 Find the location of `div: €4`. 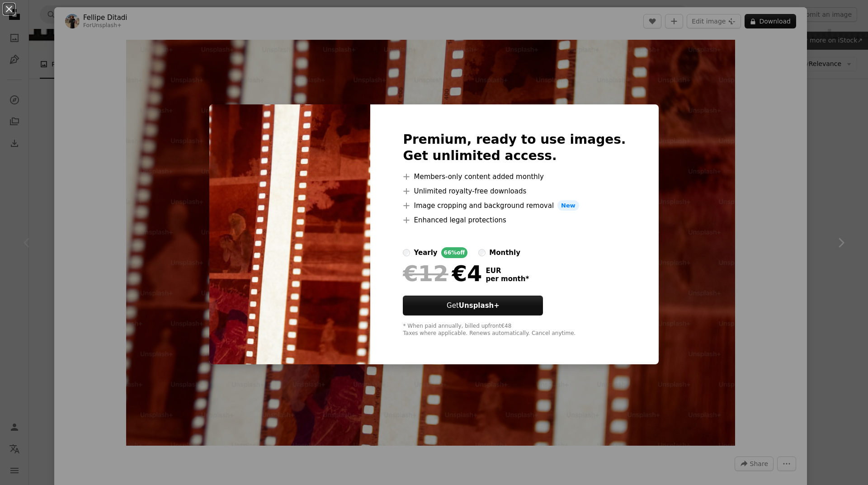

div: €4 is located at coordinates (442, 273).